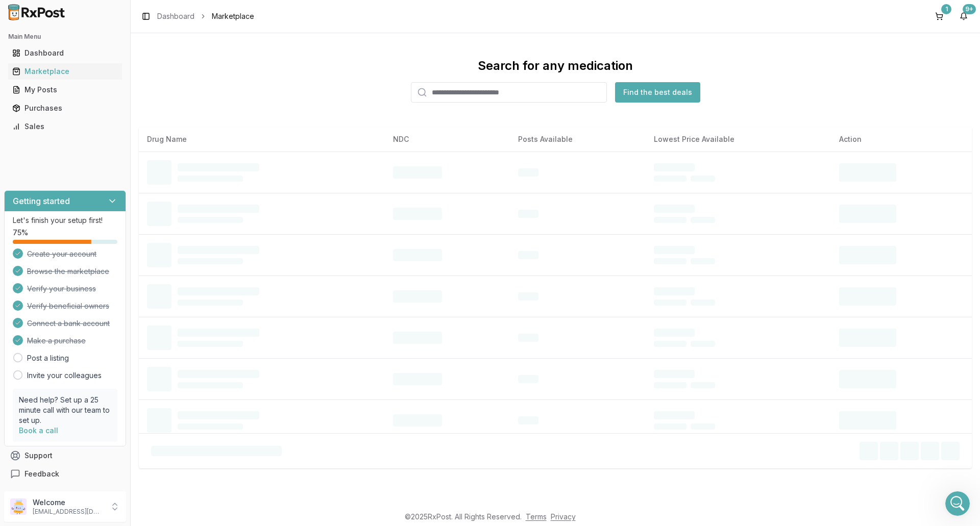  Describe the element at coordinates (20, 233) in the screenshot. I see `span: 75 %` at that location.